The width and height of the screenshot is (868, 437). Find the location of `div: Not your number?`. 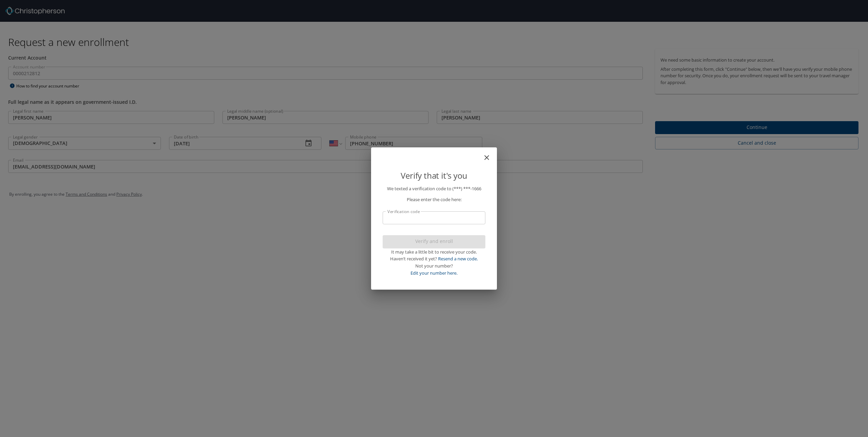

div: Not your number? is located at coordinates (434, 266).